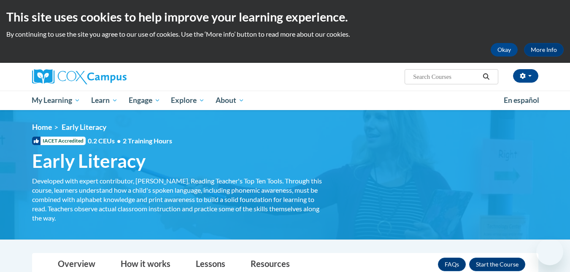  What do you see at coordinates (144, 100) in the screenshot?
I see `span: Engage` at bounding box center [144, 100].